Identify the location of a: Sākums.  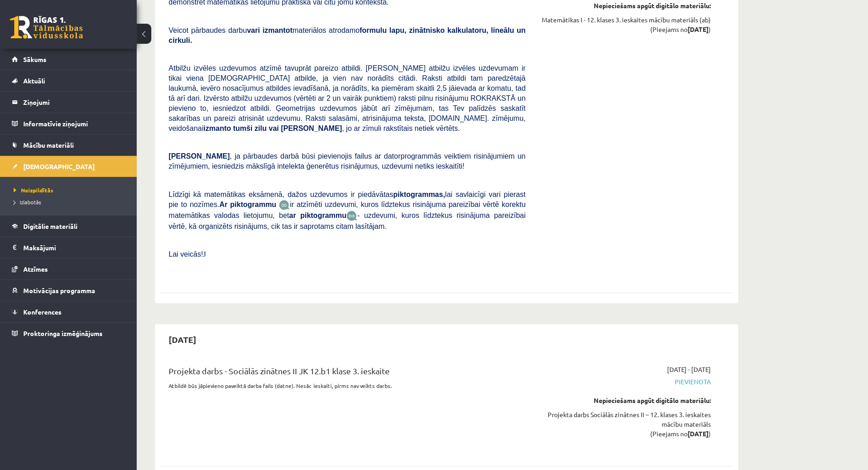
(68, 60).